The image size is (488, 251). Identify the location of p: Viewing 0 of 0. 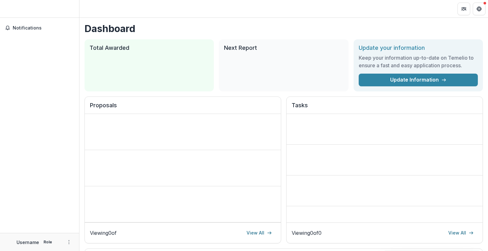
(306, 233).